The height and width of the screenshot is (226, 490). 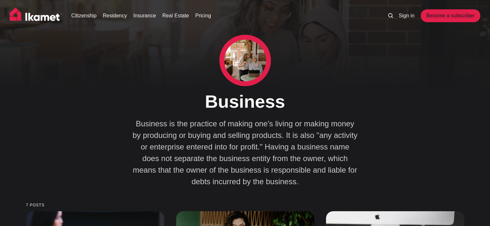 I want to click on a: Residency, so click(x=115, y=16).